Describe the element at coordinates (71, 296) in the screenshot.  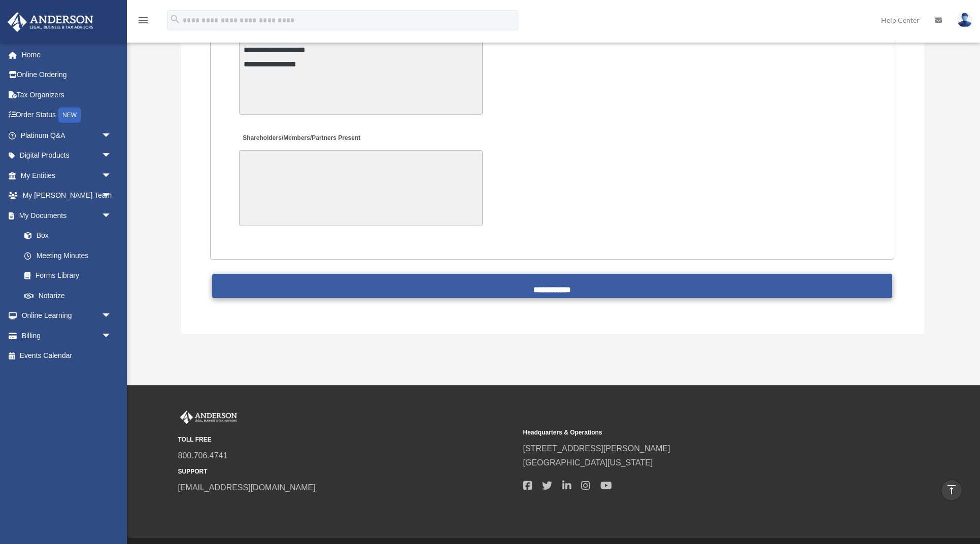
I see `a: Notarize` at that location.